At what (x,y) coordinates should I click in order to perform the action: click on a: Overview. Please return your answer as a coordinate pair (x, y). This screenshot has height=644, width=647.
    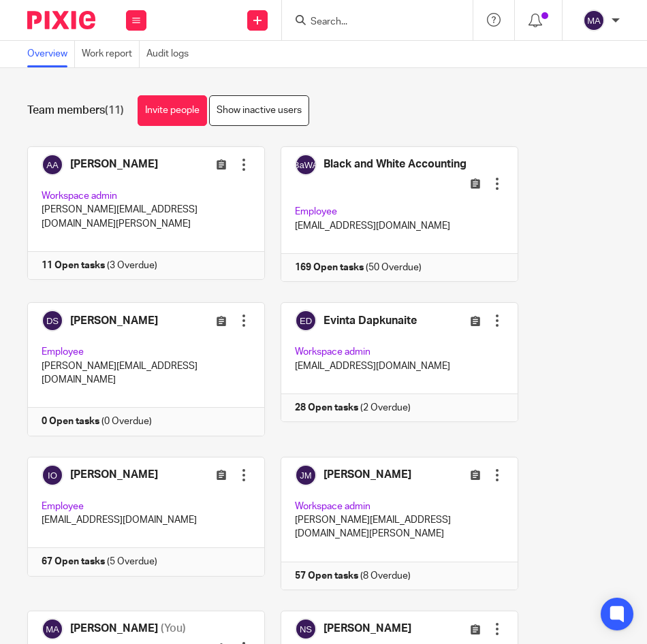
    Looking at the image, I should click on (51, 54).